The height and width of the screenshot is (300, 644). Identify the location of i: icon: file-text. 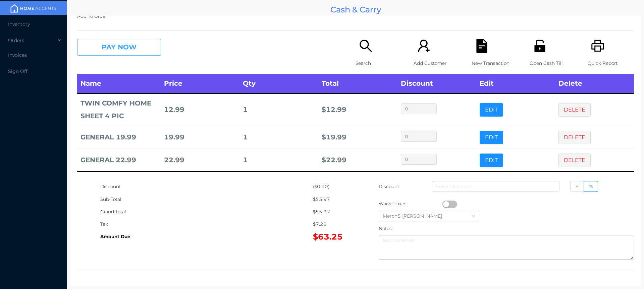
(482, 46).